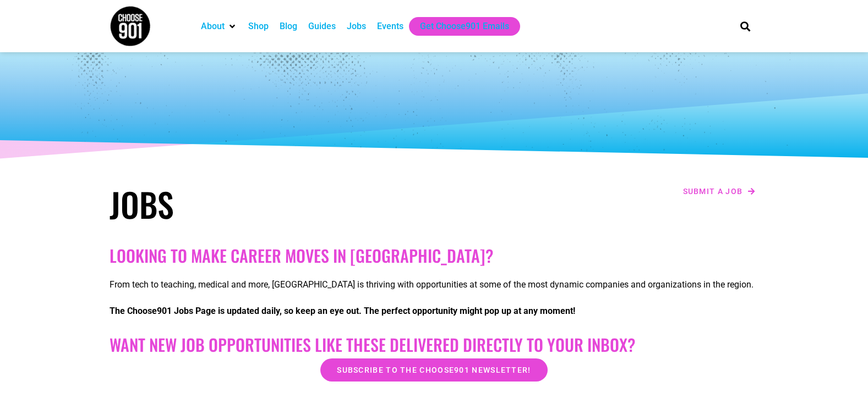  What do you see at coordinates (356, 26) in the screenshot?
I see `a: Jobs` at bounding box center [356, 26].